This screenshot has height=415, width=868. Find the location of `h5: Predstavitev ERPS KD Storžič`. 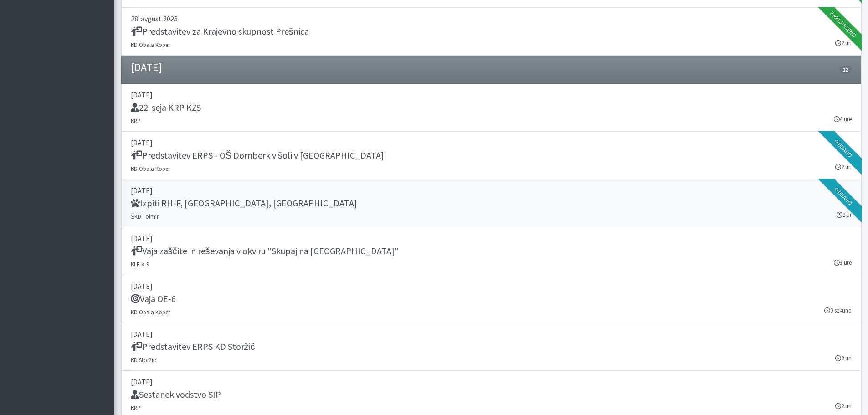

h5: Predstavitev ERPS KD Storžič is located at coordinates (193, 346).